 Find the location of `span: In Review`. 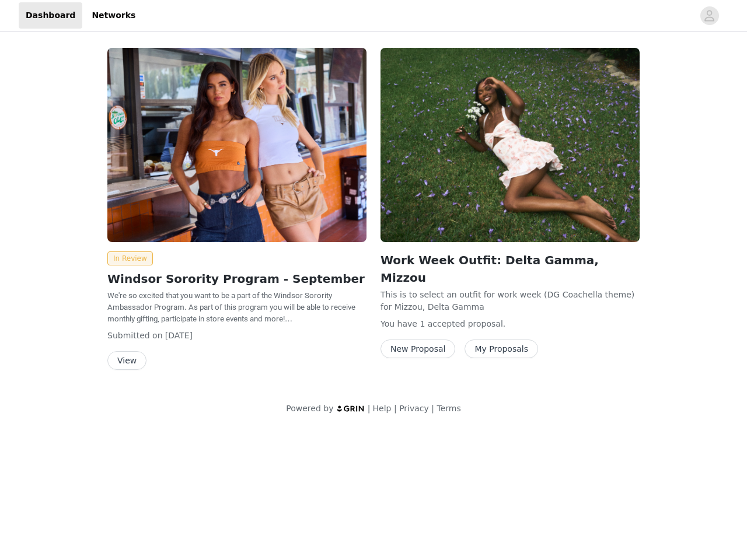

span: In Review is located at coordinates (130, 258).